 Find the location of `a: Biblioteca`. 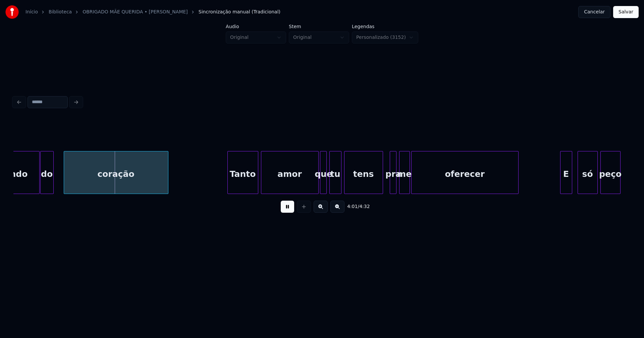

a: Biblioteca is located at coordinates (60, 12).